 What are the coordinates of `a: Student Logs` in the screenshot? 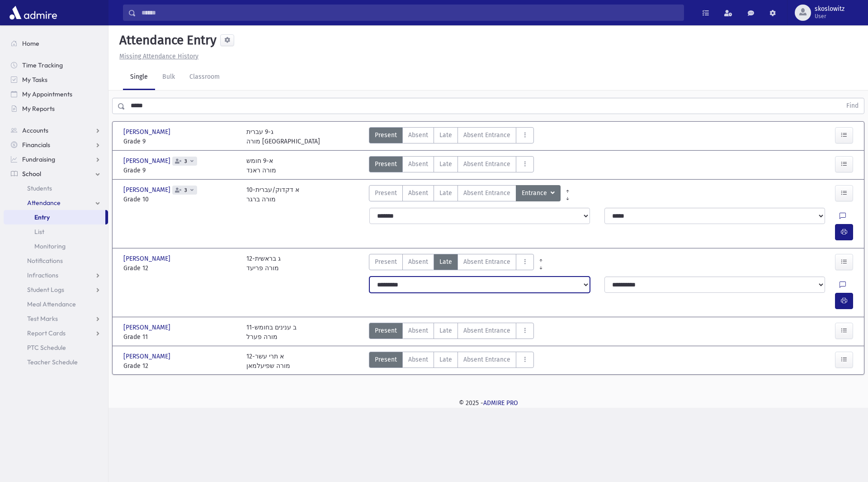 It's located at (56, 289).